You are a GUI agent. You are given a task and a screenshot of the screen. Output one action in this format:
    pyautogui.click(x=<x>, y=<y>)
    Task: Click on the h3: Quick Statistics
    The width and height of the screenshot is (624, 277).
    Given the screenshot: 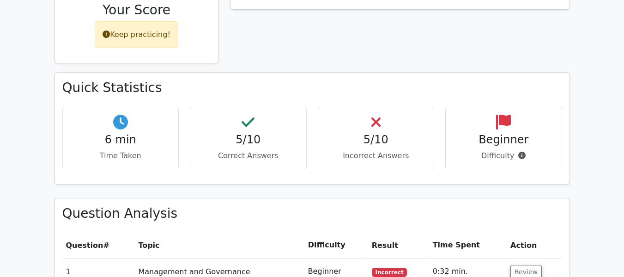 What is the action you would take?
    pyautogui.click(x=312, y=88)
    